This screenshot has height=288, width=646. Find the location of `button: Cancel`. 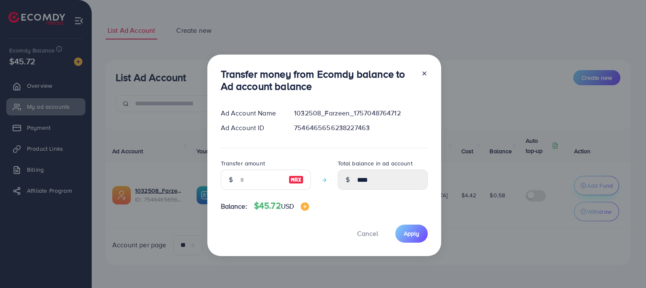

button: Cancel is located at coordinates (367, 234).